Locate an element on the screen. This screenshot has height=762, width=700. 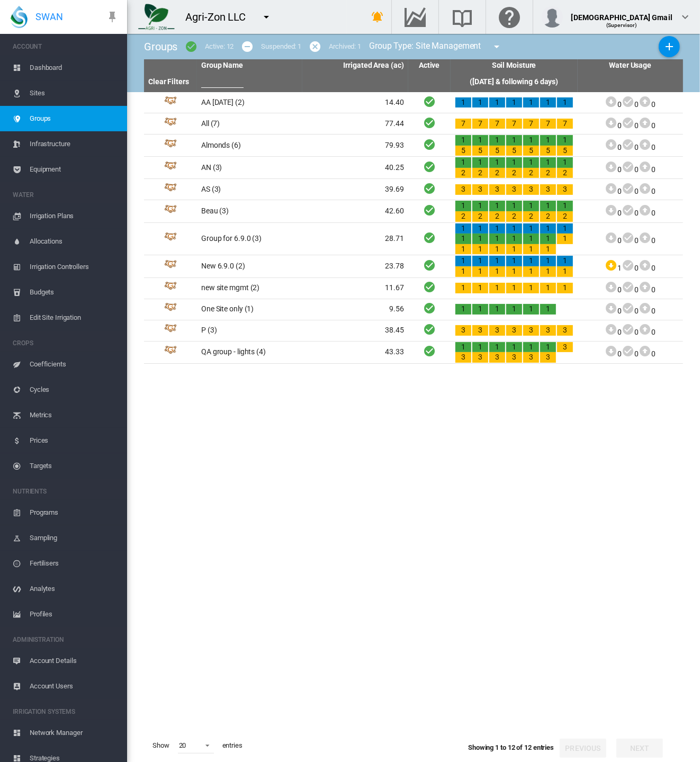
button: icon-bell-ring is located at coordinates (378, 17).